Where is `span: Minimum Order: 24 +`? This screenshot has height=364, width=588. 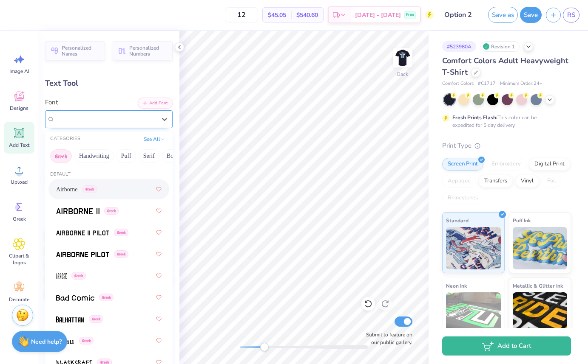 span: Minimum Order: 24 + is located at coordinates (521, 84).